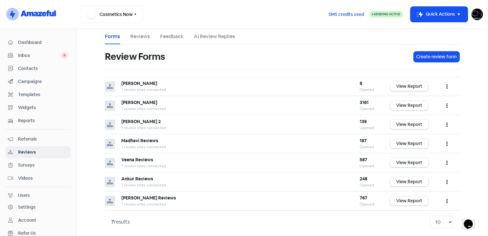 The image size is (488, 236). I want to click on span: Templates, so click(43, 94).